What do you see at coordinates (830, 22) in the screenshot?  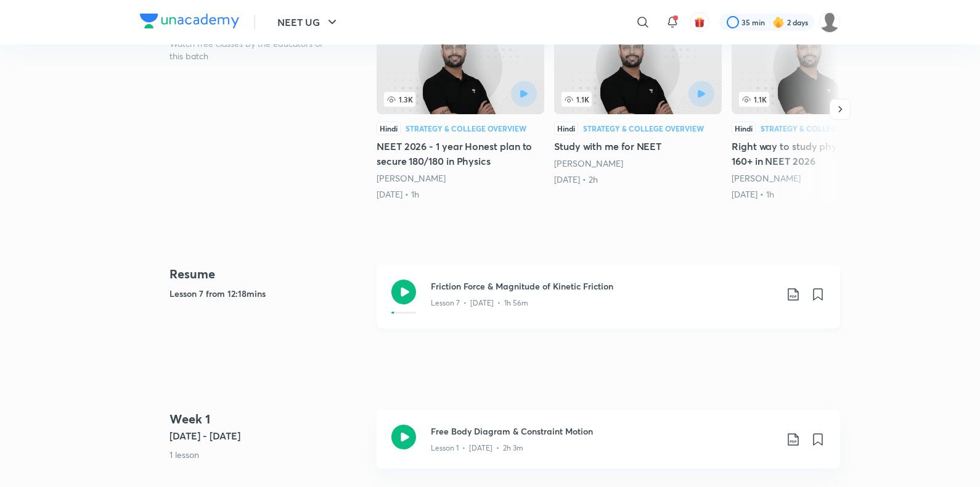 I see `img: ANSHITA AGRAWAL` at bounding box center [830, 22].